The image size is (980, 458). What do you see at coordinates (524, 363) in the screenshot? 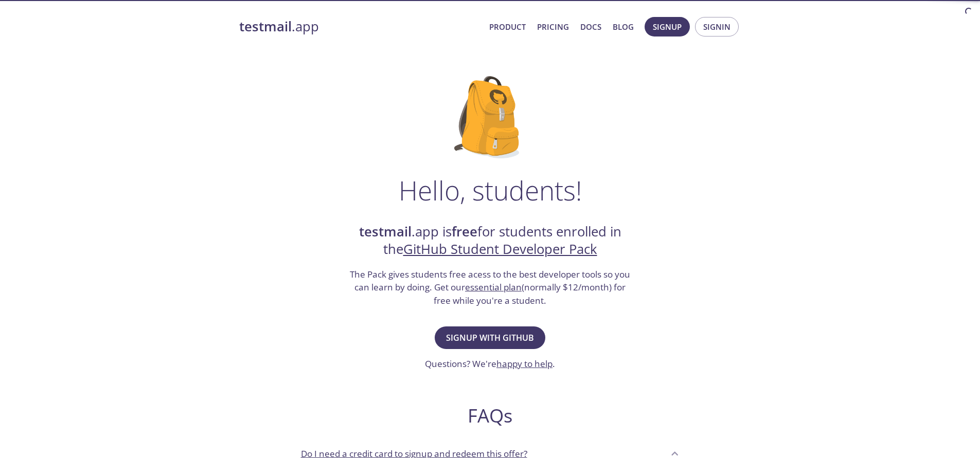
I see `a: happy to help` at bounding box center [524, 363].